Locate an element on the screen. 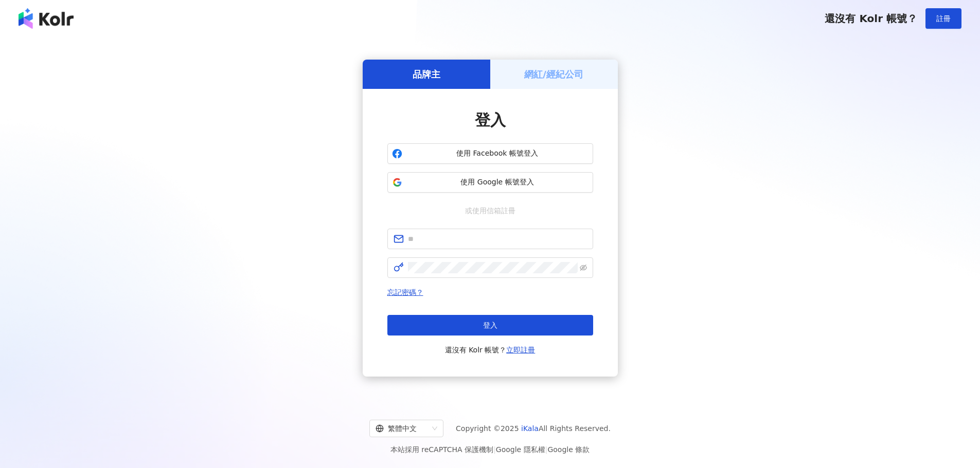 The image size is (980, 468). a: Google 條款 is located at coordinates (568, 450).